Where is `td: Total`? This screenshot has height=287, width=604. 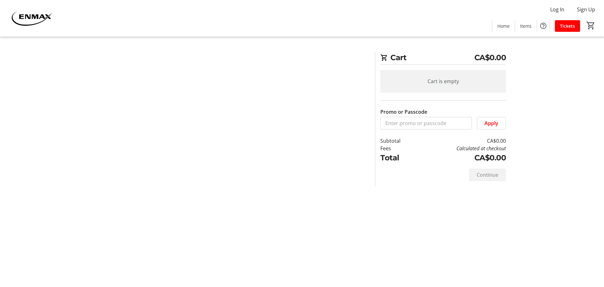 td: Total is located at coordinates (399, 158).